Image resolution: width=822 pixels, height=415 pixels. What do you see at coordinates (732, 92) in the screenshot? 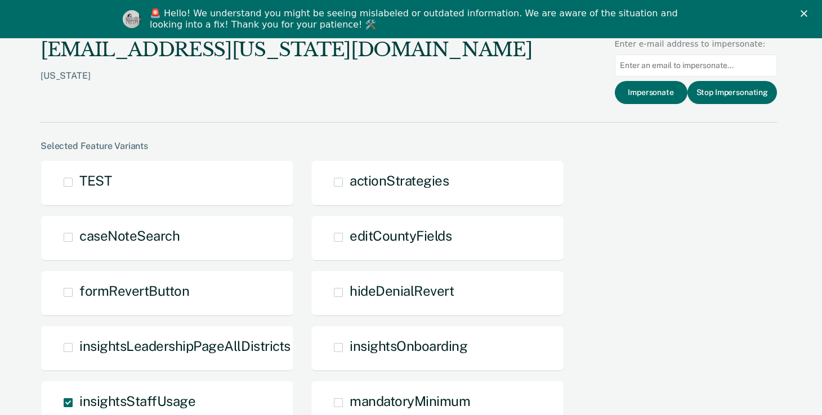
I see `button: Stop Impersonating` at bounding box center [732, 92].